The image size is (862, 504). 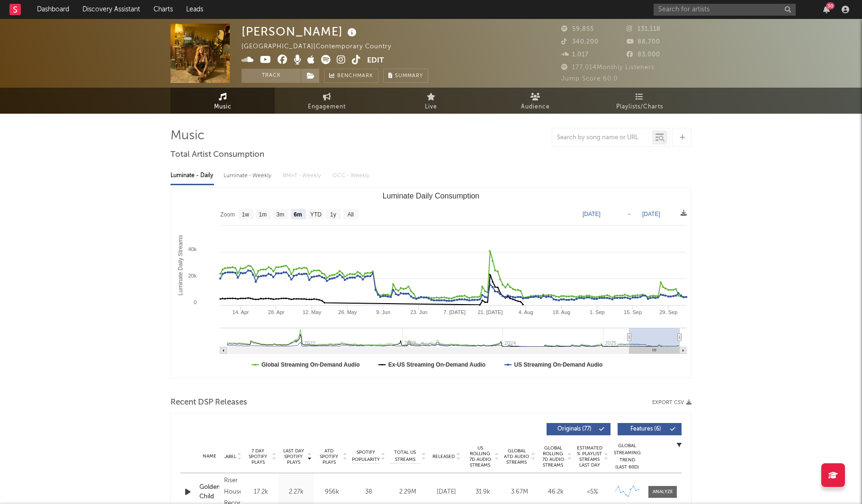 What do you see at coordinates (643, 29) in the screenshot?
I see `span: 131,118` at bounding box center [643, 29].